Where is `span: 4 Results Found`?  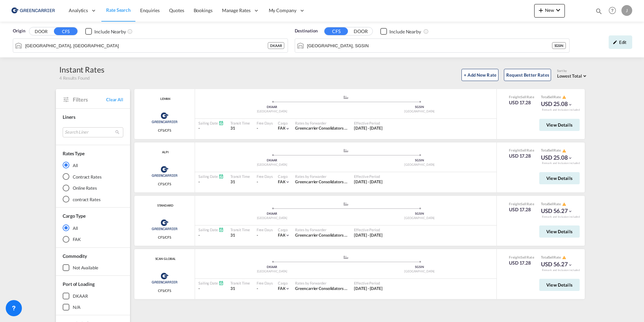
span: 4 Results Found is located at coordinates (75, 78).